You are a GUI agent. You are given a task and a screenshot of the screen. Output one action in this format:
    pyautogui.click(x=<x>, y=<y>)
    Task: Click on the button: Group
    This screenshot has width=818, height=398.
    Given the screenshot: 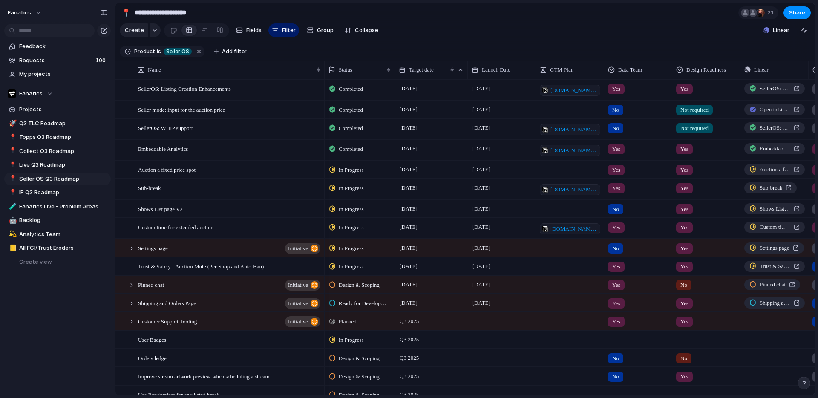 What is the action you would take?
    pyautogui.click(x=320, y=30)
    